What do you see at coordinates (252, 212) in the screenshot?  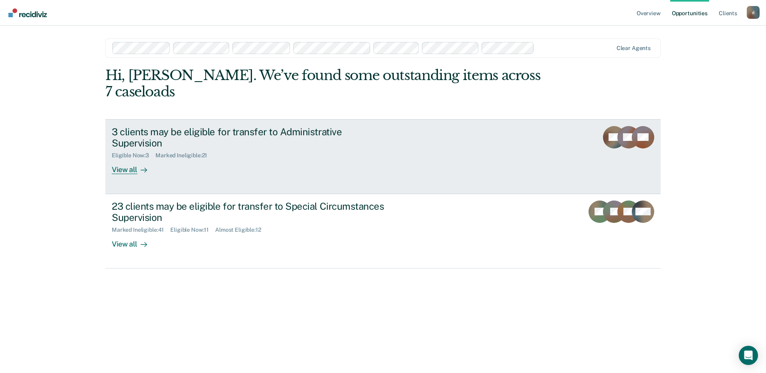 I see `div: 23 clients may be eligible for transfer to Special Circumstances Supervision` at bounding box center [252, 212].